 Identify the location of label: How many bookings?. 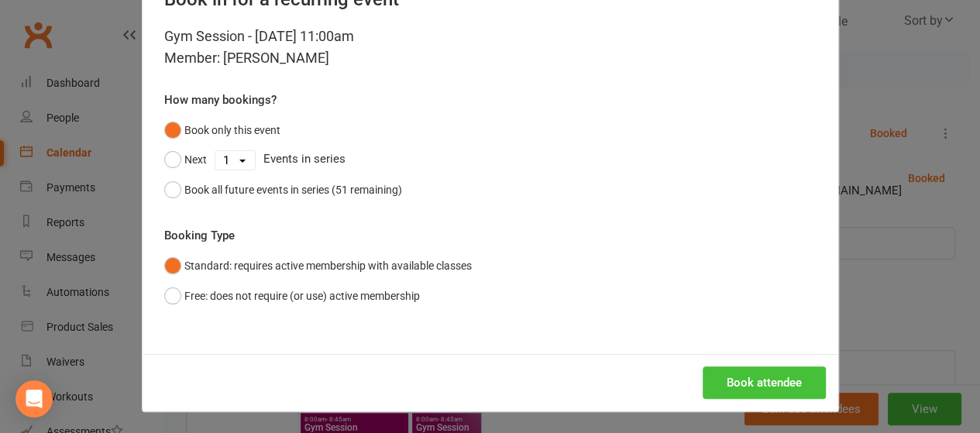
(220, 100).